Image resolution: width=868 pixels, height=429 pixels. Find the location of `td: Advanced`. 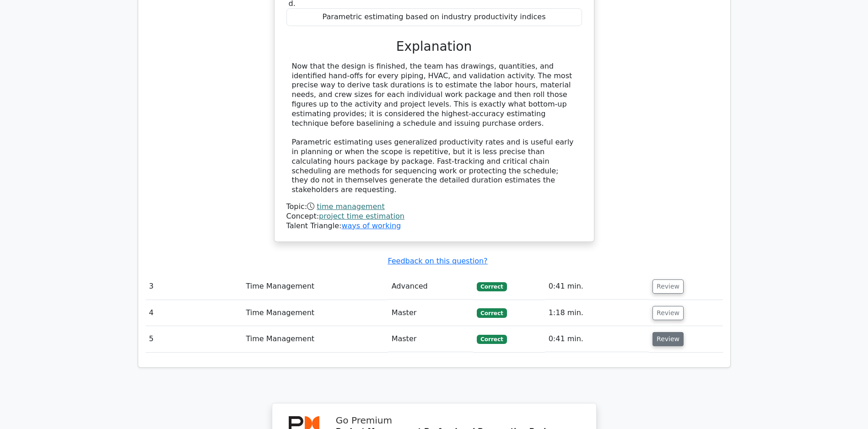

td: Advanced is located at coordinates (430, 286).